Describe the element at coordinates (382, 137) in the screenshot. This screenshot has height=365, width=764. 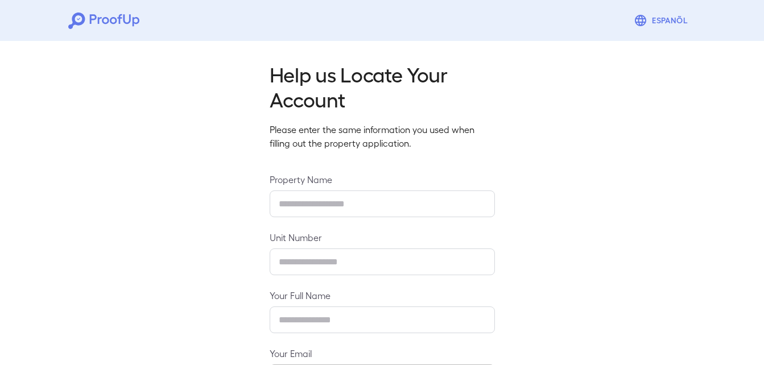
I see `p: Please enter the same information you used when filling out the property application.` at that location.